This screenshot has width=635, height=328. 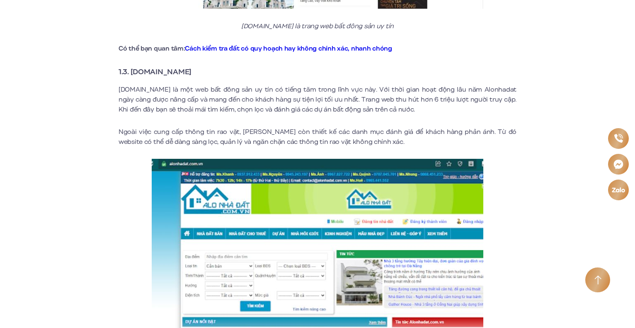 What do you see at coordinates (598, 280) in the screenshot?
I see `img: Arrow icon` at bounding box center [598, 280].